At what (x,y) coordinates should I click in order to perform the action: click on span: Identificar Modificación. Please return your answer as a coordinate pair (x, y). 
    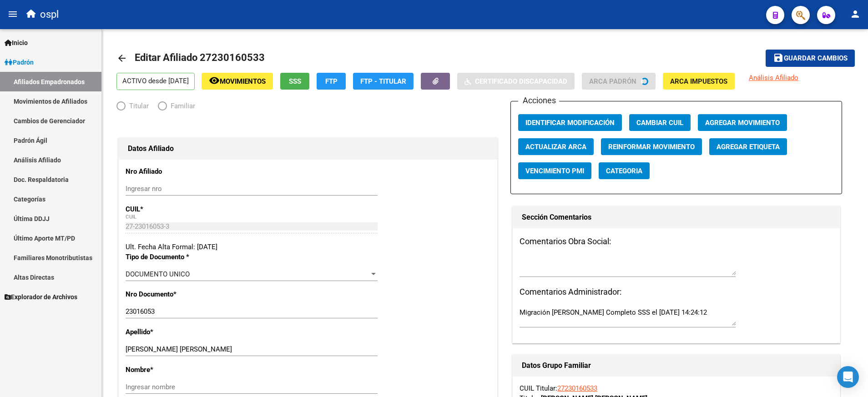
    Looking at the image, I should click on (570, 123).